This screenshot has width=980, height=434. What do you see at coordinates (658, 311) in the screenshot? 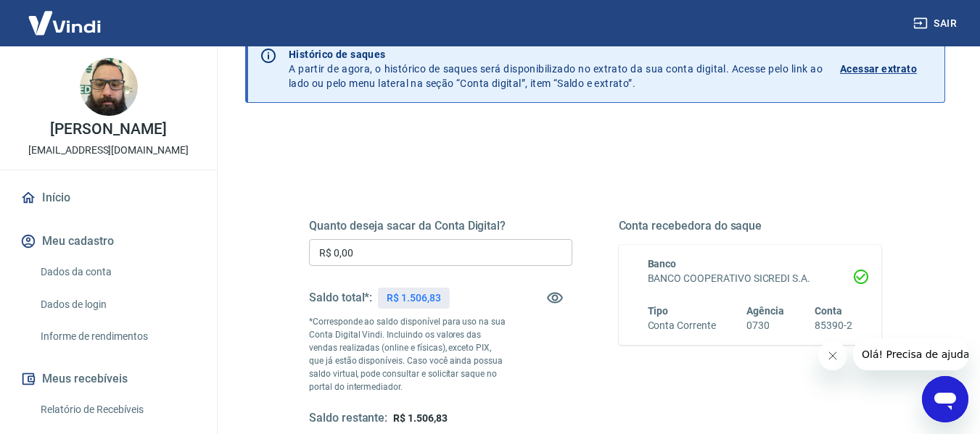
I see `span: Tipo` at bounding box center [658, 311].